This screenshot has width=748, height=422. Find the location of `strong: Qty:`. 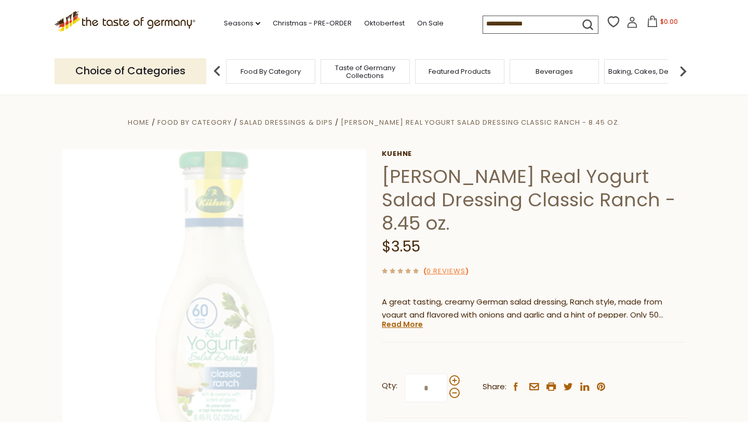

strong: Qty: is located at coordinates (390, 386).